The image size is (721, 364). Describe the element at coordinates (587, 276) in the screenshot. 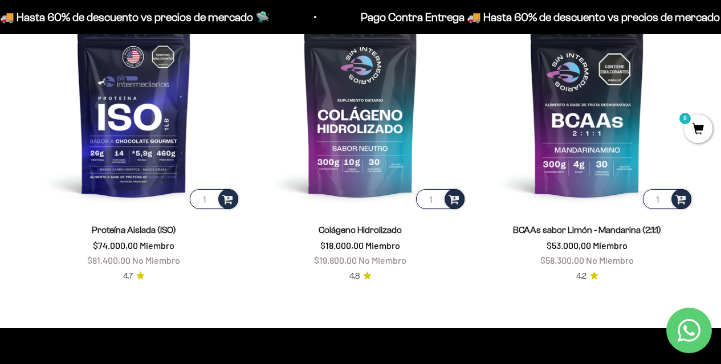

I see `a: 4.24.2 de 5.0 estrellas` at that location.